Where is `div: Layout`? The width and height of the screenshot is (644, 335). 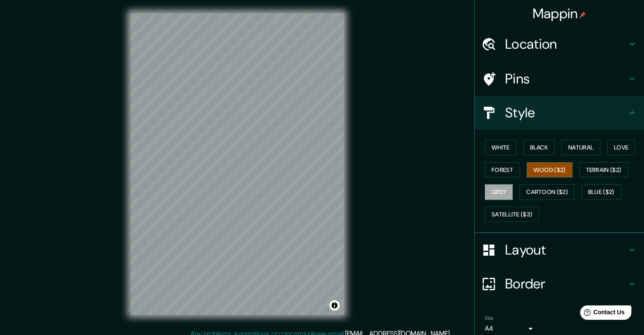 div: Layout is located at coordinates (559, 250).